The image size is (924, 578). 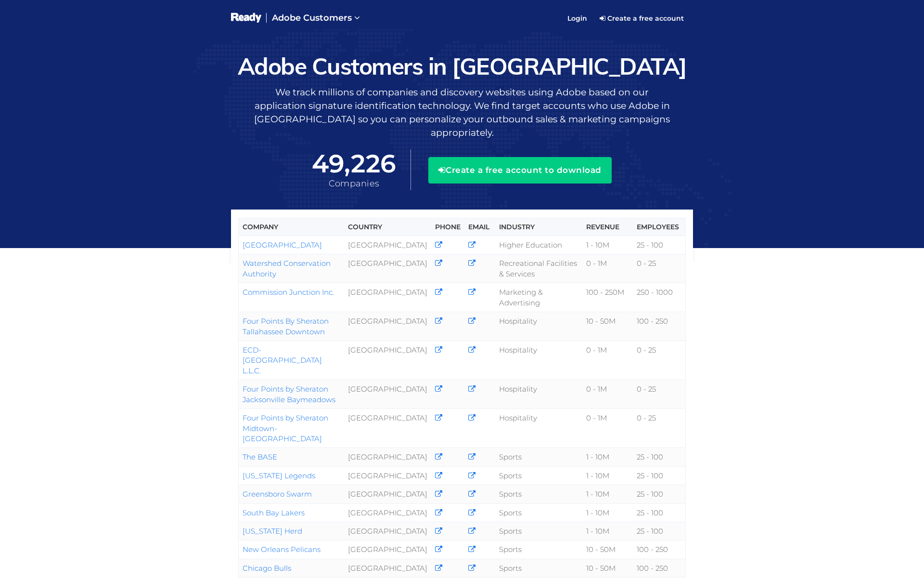 What do you see at coordinates (289, 292) in the screenshot?
I see `a: Commission Junction Inc.` at bounding box center [289, 292].